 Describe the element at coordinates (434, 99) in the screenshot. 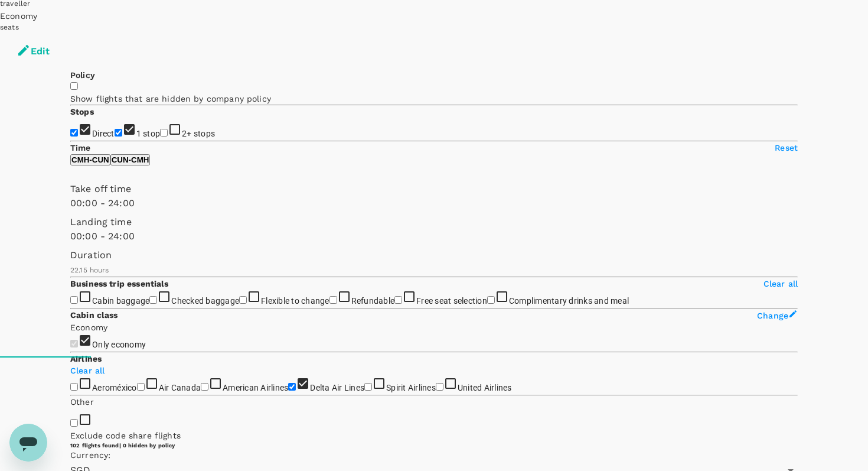

I see `p: Show flights that are hidden by company policy` at that location.